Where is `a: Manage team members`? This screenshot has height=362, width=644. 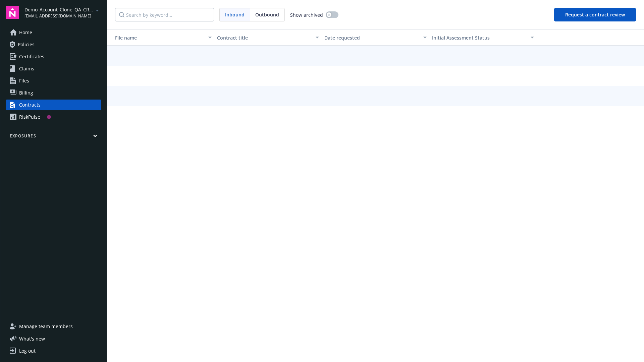
a: Manage team members is located at coordinates (53, 326).